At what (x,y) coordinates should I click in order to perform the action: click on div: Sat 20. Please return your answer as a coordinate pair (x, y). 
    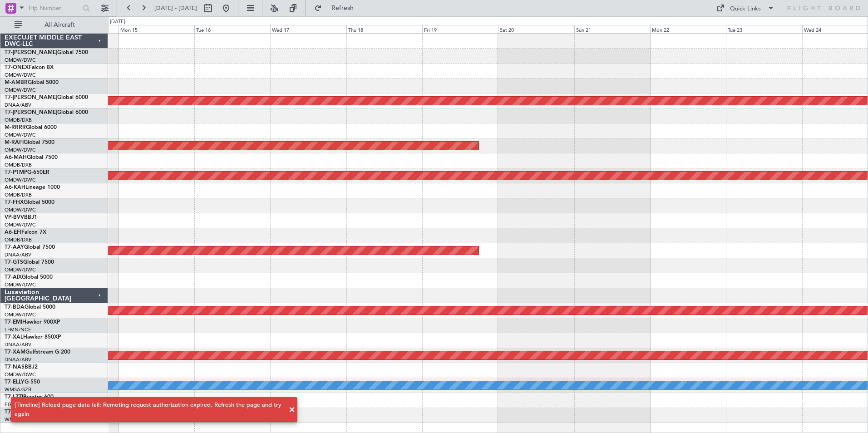
    Looking at the image, I should click on (536, 29).